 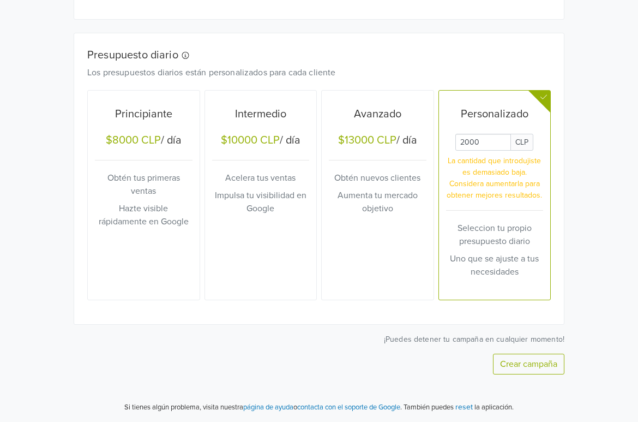 What do you see at coordinates (311, 55) in the screenshot?
I see `h5: Presupuesto diario` at bounding box center [311, 55].